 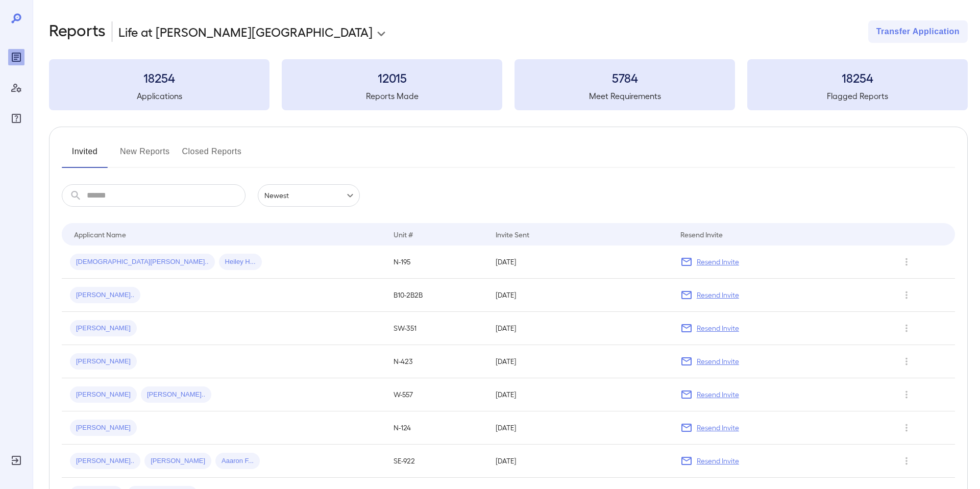 I want to click on h2: Reports, so click(x=77, y=32).